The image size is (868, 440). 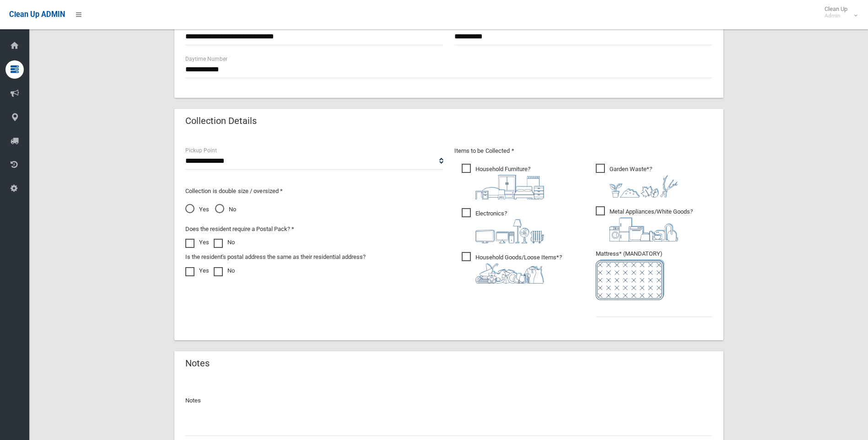 I want to click on img: 4fd8a5c772b2c999c83690221e5242e0.png, so click(x=644, y=186).